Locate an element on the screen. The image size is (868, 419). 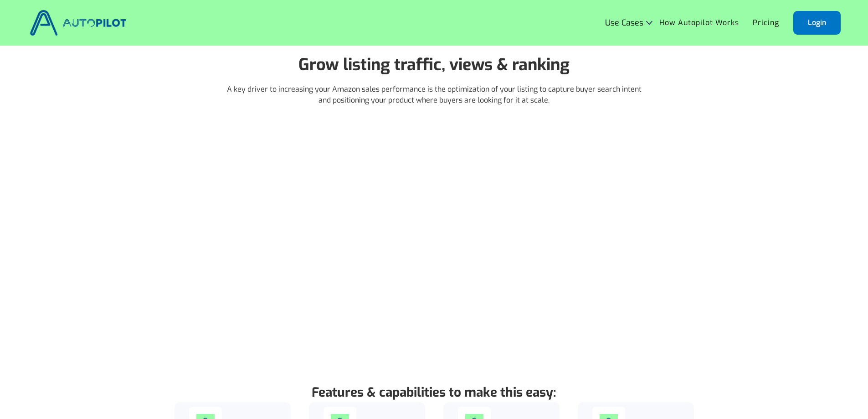
strong: Features & capabilities to make this easy: is located at coordinates (434, 392).